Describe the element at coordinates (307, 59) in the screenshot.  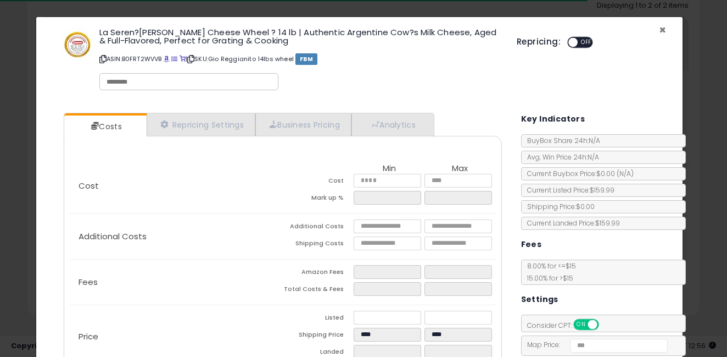
I see `span: FBM` at that location.